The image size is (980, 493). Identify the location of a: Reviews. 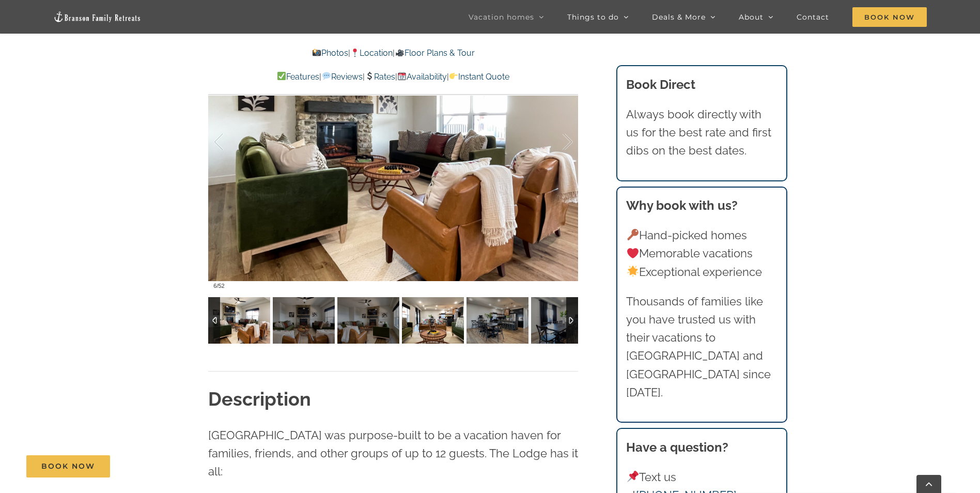
(342, 77).